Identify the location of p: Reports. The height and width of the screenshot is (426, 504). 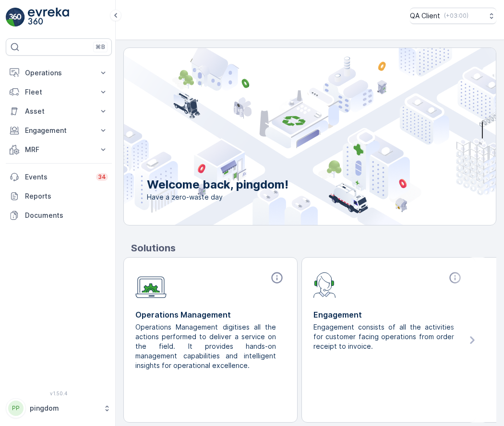
(66, 196).